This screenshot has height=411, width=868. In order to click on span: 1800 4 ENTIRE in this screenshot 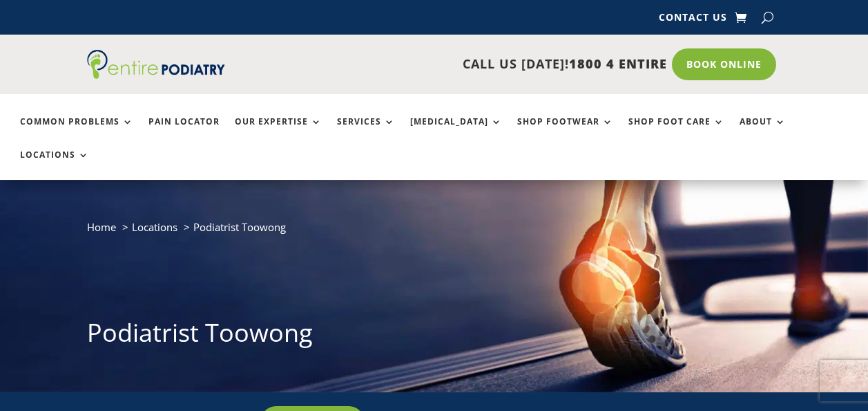, I will do `click(619, 63)`.